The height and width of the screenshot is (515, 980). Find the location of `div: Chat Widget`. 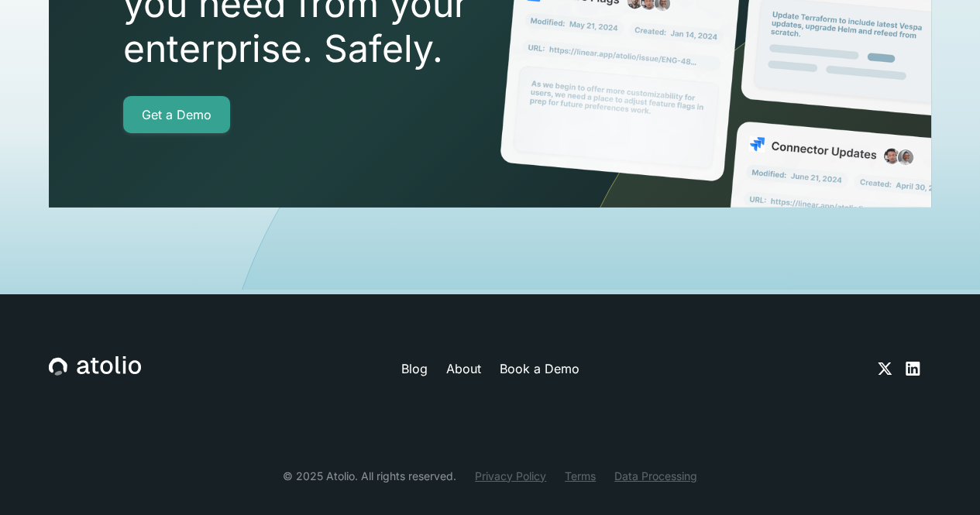

div: Chat Widget is located at coordinates (941, 478).